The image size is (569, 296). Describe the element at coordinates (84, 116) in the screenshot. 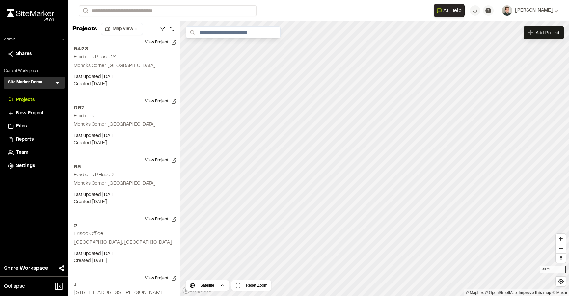

I see `h2: Foxbank` at that location.